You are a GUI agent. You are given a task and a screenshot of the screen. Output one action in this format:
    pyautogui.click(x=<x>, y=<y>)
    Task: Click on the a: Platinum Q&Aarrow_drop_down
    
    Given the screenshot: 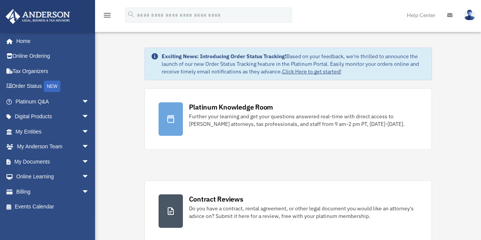 What is the action you would take?
    pyautogui.click(x=53, y=102)
    